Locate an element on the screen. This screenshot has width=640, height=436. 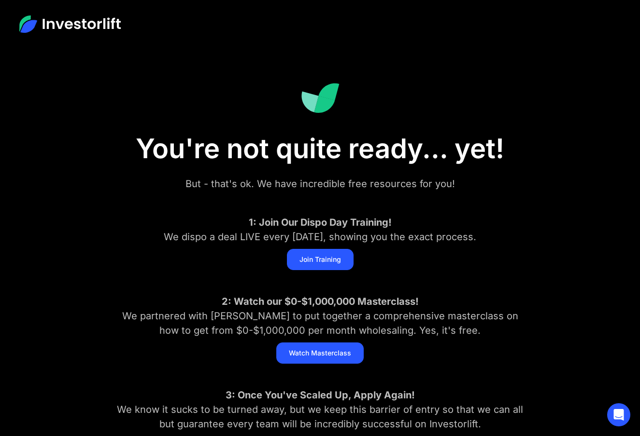
strong: 3: Once You've Scaled Up, Apply Again! is located at coordinates (320, 395).